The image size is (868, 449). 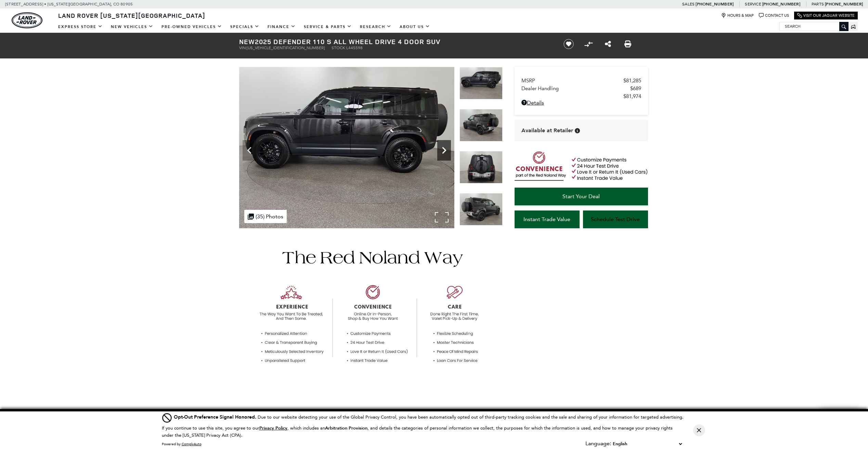 I want to click on a: ComplyAuto, so click(x=192, y=444).